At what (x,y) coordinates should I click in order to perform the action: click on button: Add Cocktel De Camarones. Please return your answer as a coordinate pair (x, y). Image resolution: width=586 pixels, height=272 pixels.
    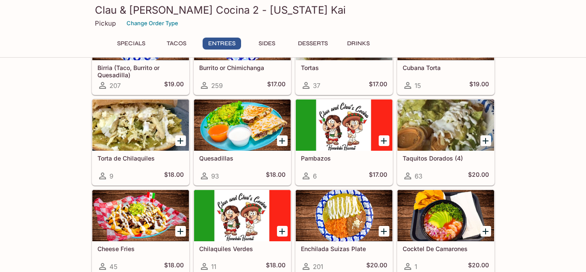
    Looking at the image, I should click on (485, 231).